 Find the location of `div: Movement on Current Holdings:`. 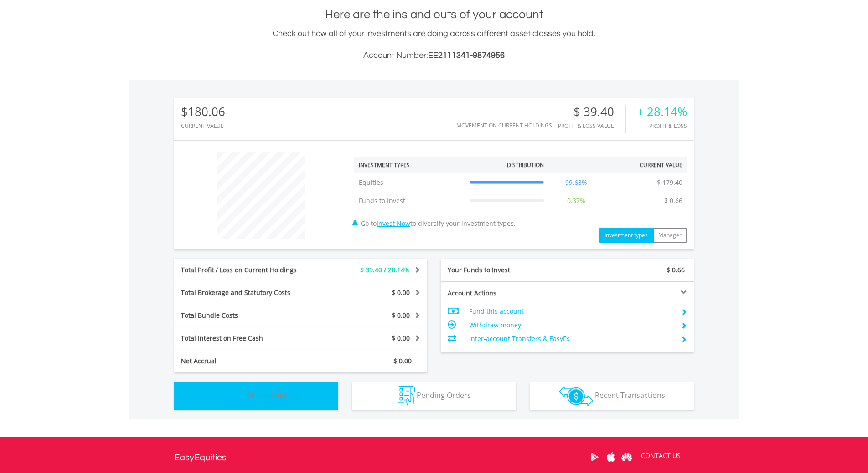

div: Movement on Current Holdings: is located at coordinates (505, 125).